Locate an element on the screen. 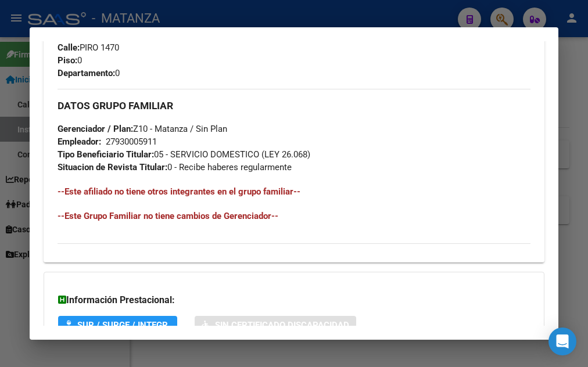 The width and height of the screenshot is (588, 367). button: Sin Certificado Discapacidad is located at coordinates (276, 325).